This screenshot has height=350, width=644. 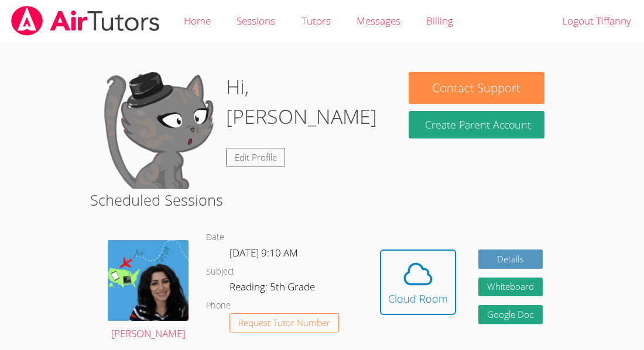 What do you see at coordinates (274, 289) in the screenshot?
I see `dd: Reading: 5th Grade` at bounding box center [274, 289].